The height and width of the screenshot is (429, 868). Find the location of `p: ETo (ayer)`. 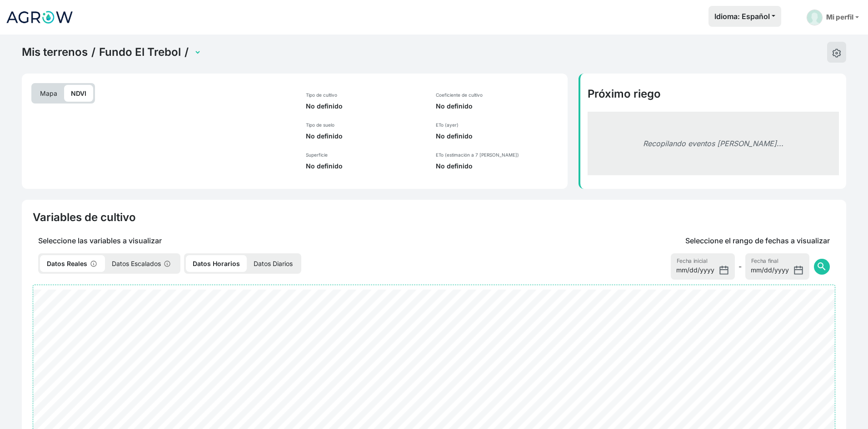

p: ETo (ayer) is located at coordinates (498, 125).